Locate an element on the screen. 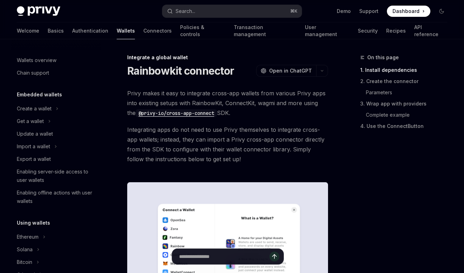  div: Get a wallet is located at coordinates (30, 121).